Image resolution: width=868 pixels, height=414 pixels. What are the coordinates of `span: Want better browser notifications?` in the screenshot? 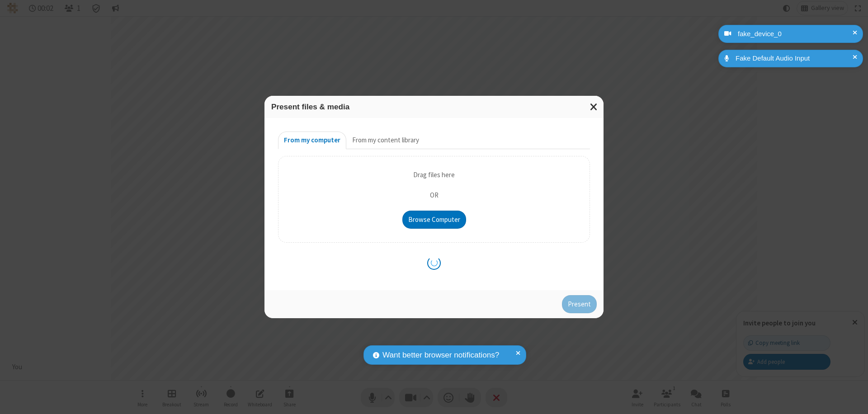 It's located at (441, 355).